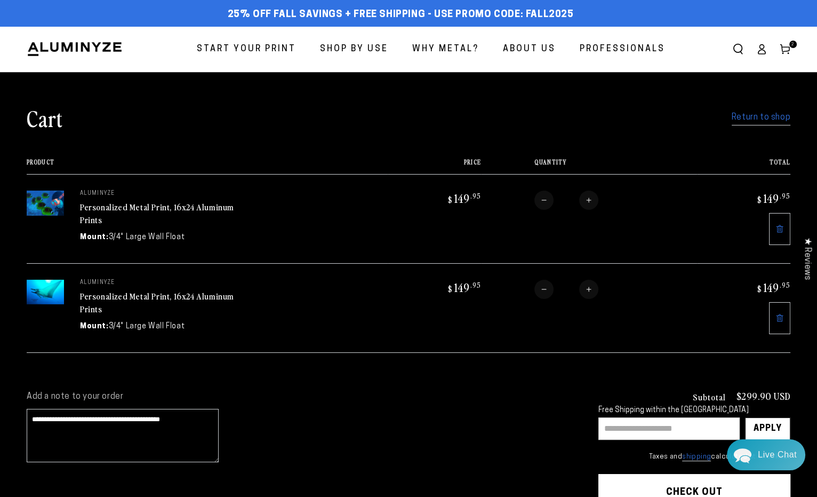 The height and width of the screenshot is (497, 817). What do you see at coordinates (766, 454) in the screenshot?
I see `div: Chat widget toggle` at bounding box center [766, 454].